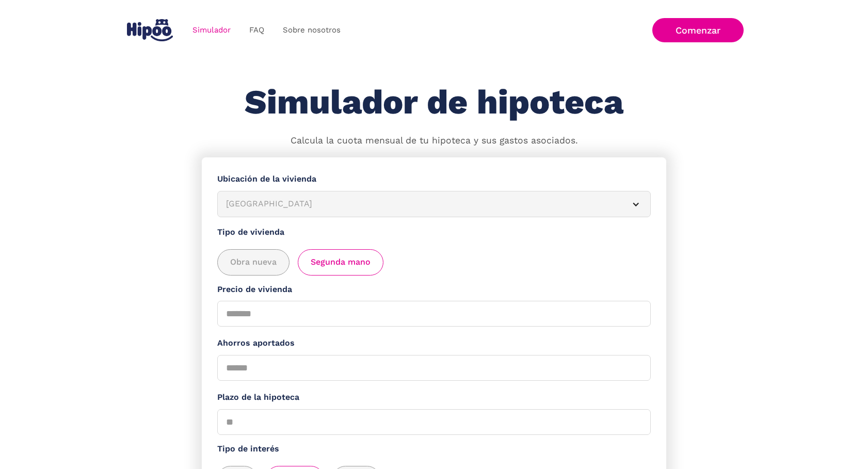 The height and width of the screenshot is (469, 868). What do you see at coordinates (434, 343) in the screenshot?
I see `label: Ahorros aportados` at bounding box center [434, 343].